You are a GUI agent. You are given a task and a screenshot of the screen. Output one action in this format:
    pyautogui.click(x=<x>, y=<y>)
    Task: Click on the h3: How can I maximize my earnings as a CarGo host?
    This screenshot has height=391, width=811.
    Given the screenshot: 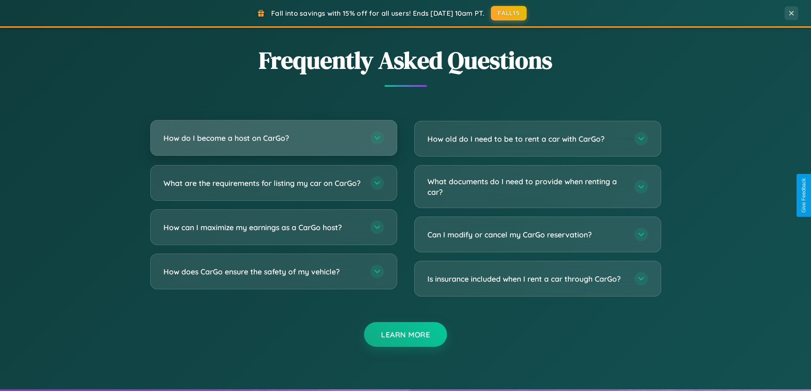 What is the action you would take?
    pyautogui.click(x=263, y=227)
    